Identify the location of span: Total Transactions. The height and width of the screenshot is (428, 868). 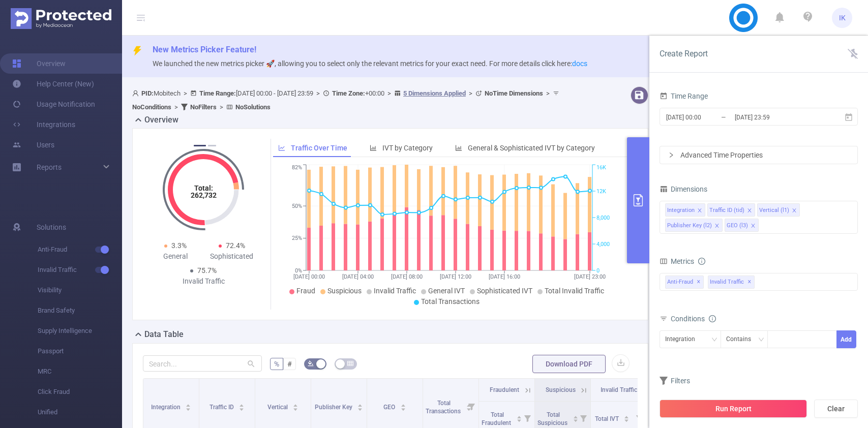
(444, 407).